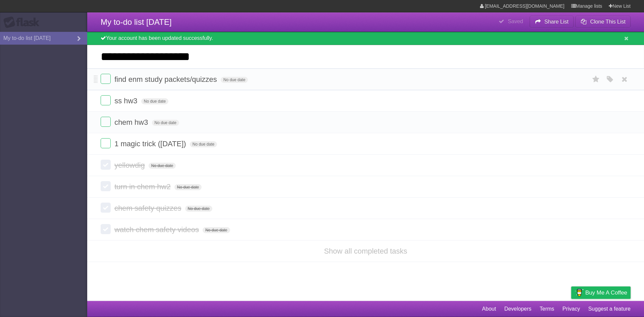 This screenshot has height=317, width=644. Describe the element at coordinates (609, 309) in the screenshot. I see `a: Suggest a feature` at that location.